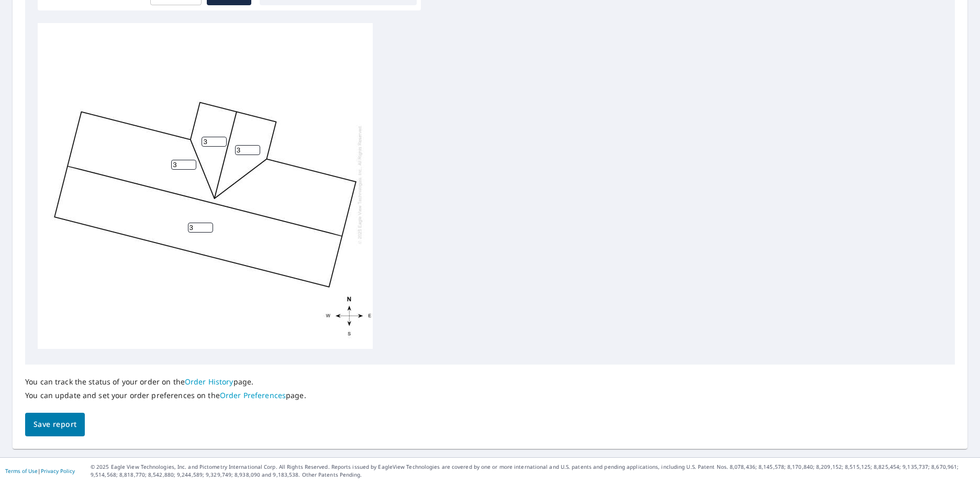  Describe the element at coordinates (58, 471) in the screenshot. I see `a: Privacy Policy` at that location.